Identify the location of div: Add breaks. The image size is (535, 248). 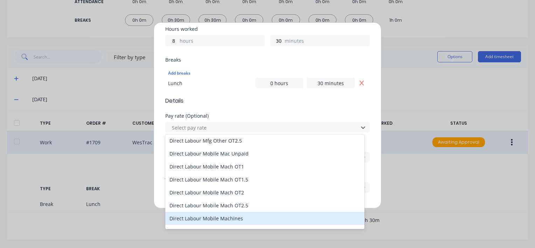
(267, 73).